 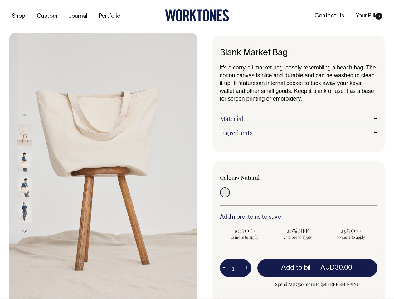 I want to click on a: Shop, so click(x=18, y=16).